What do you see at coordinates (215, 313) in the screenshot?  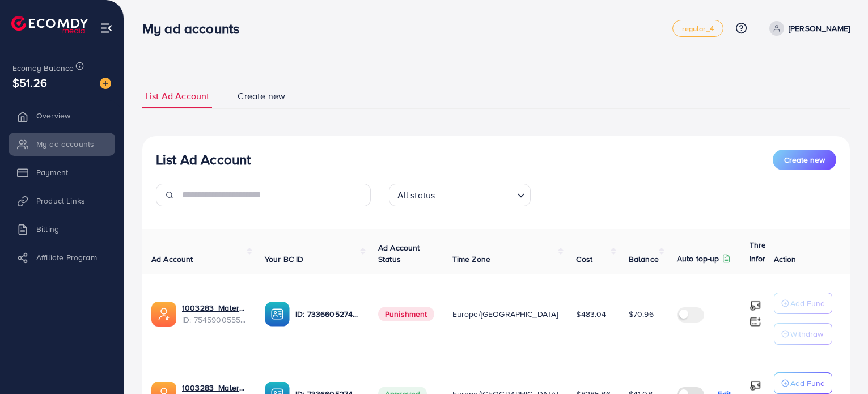 I see `div: <span class='underline'>1003283_Malerno 2_1756917040219</span></br>7545900555840094216` at bounding box center [215, 313].